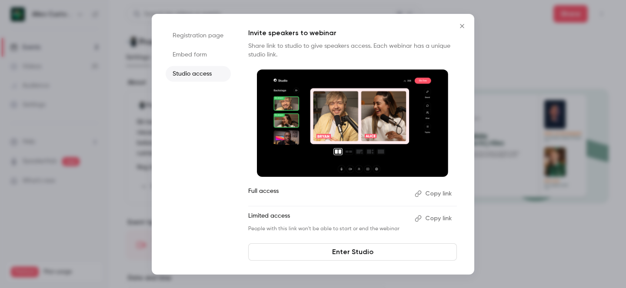  Describe the element at coordinates (462, 26) in the screenshot. I see `button: Close` at that location.